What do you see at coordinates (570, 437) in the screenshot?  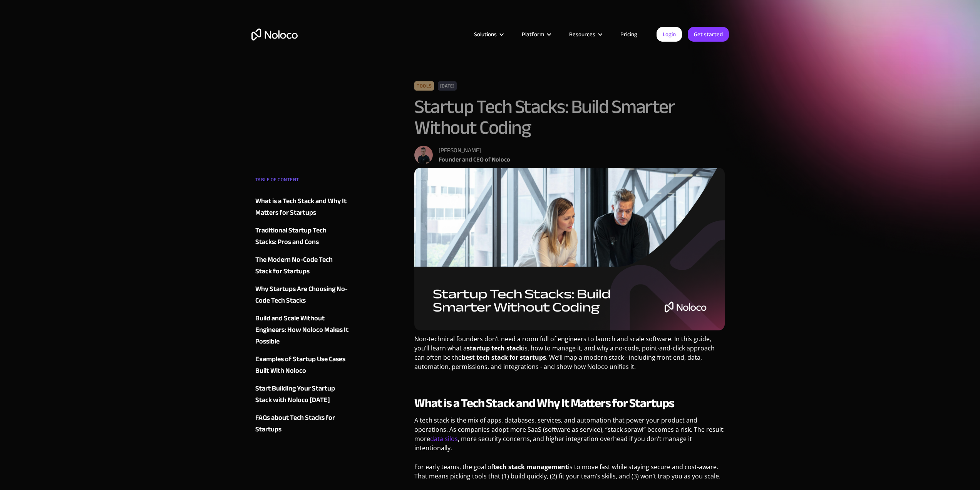 I see `p: A tech stack is the mix of apps, databases, services, and automation that power your product and ...` at bounding box center [570, 437].